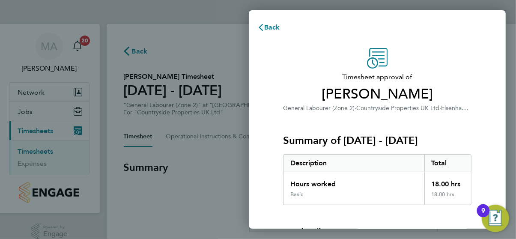 Image resolution: width=516 pixels, height=239 pixels. What do you see at coordinates (353, 181) in the screenshot?
I see `div: Hours worked` at bounding box center [353, 181].